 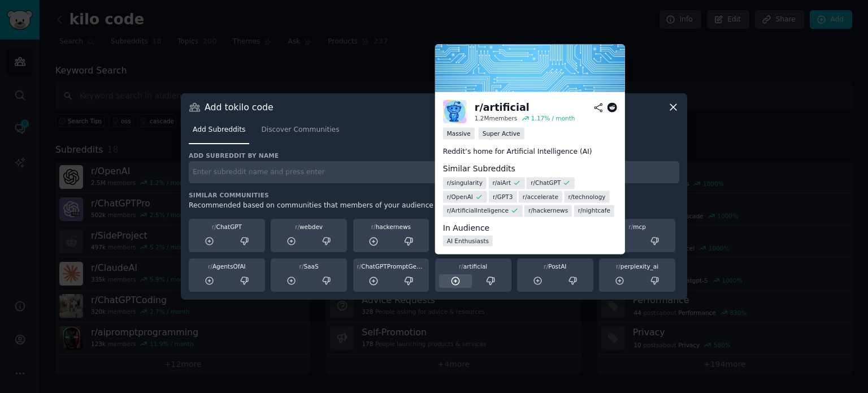 What do you see at coordinates (300, 132) in the screenshot?
I see `a: Discover Communities` at bounding box center [300, 132].